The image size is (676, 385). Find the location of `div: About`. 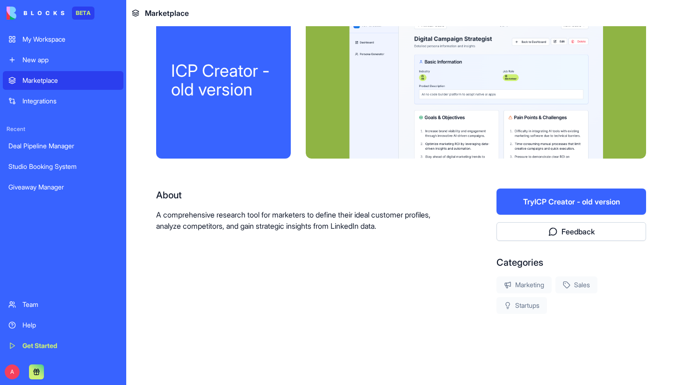

div: About is located at coordinates (297, 195).